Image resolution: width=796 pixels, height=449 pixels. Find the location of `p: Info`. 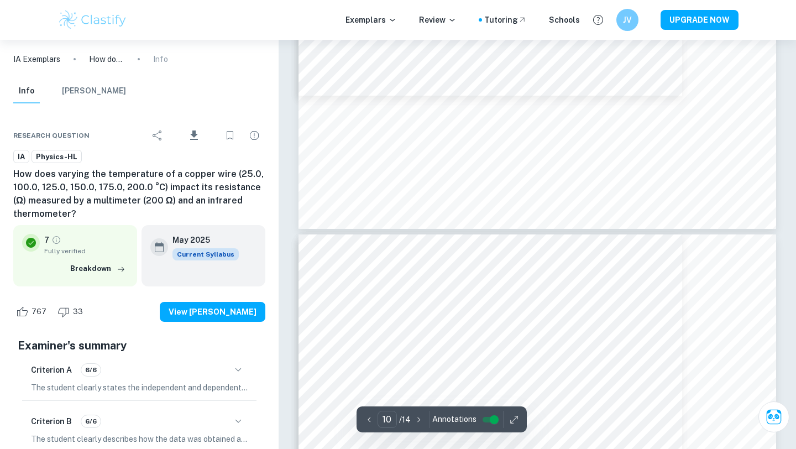

p: Info is located at coordinates (160, 59).